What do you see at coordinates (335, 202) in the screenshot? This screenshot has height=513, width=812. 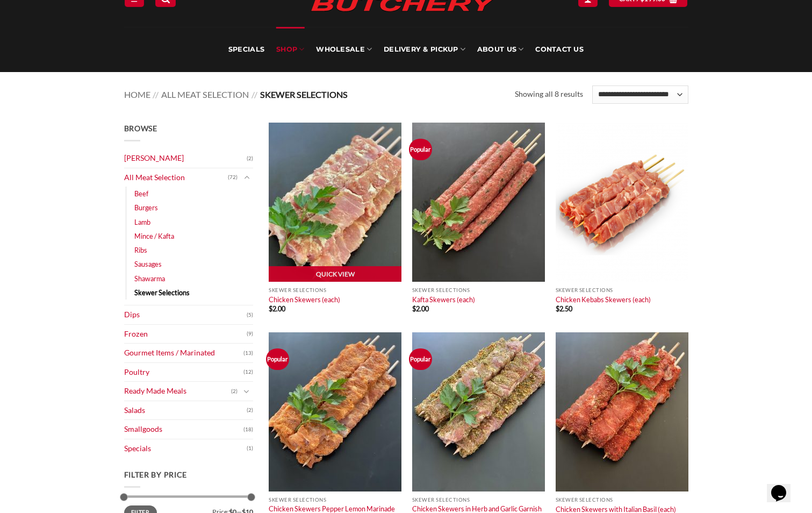 I see `img: Chicken Skewers` at bounding box center [335, 202].